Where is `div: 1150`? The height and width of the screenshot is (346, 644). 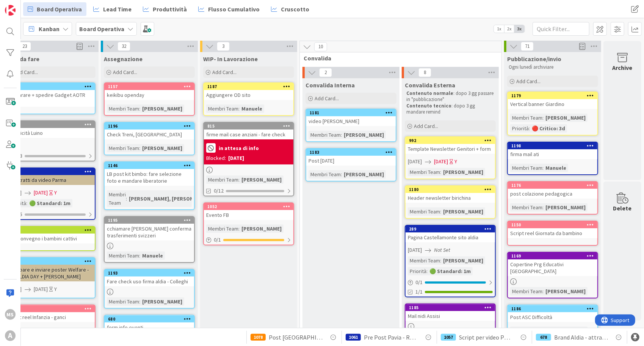 div: 1150 is located at coordinates (553, 225).